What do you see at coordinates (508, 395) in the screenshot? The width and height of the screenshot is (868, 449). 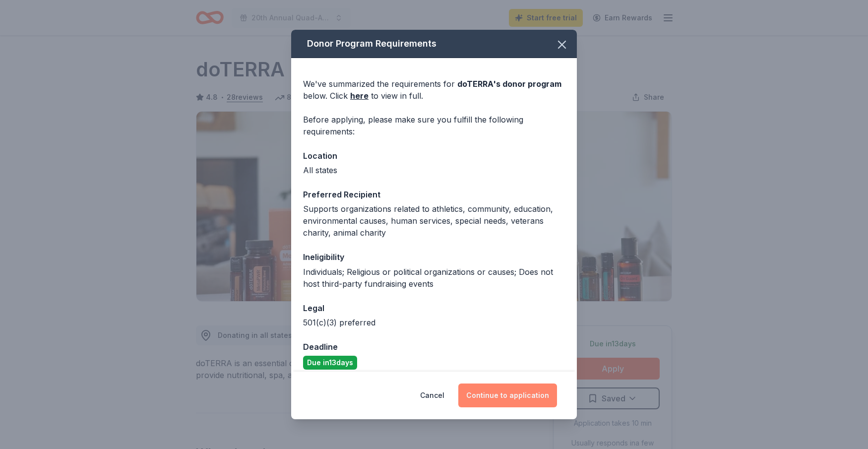 I see `button: Continue to application` at bounding box center [508, 395].